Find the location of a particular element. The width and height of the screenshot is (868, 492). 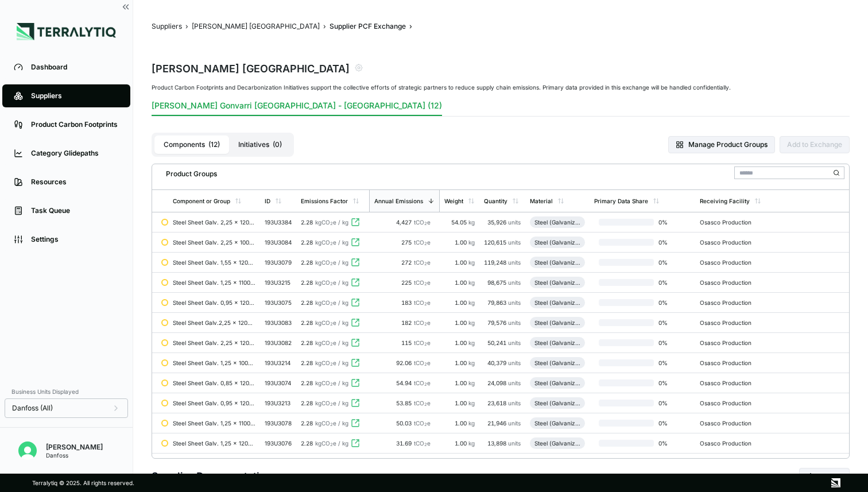

div: Product Carbon Footprints and Decarbonization Initiatives support the collective efforts of strat... is located at coordinates (501, 87).